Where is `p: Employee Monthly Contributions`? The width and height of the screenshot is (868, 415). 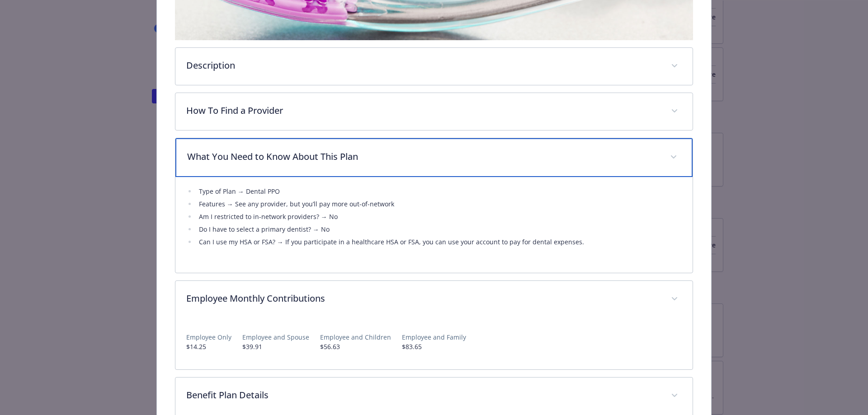 p: Employee Monthly Contributions is located at coordinates (423, 299).